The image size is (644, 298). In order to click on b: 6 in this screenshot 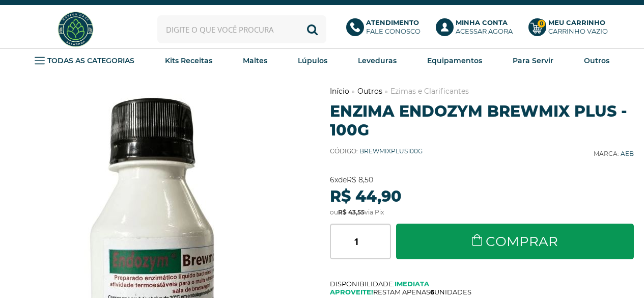, I will do `click(432, 292)`.